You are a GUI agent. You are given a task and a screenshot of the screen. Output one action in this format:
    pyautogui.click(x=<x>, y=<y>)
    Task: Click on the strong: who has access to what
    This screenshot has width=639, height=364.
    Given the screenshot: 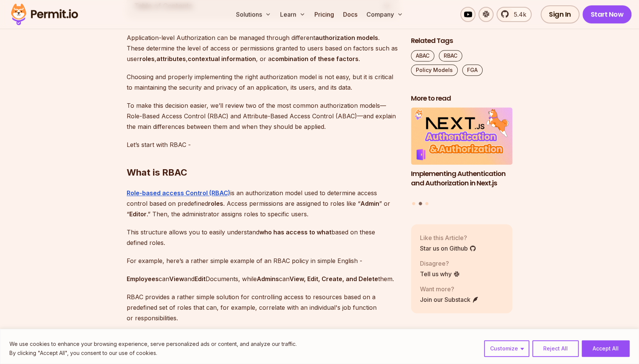 What is the action you would take?
    pyautogui.click(x=295, y=232)
    